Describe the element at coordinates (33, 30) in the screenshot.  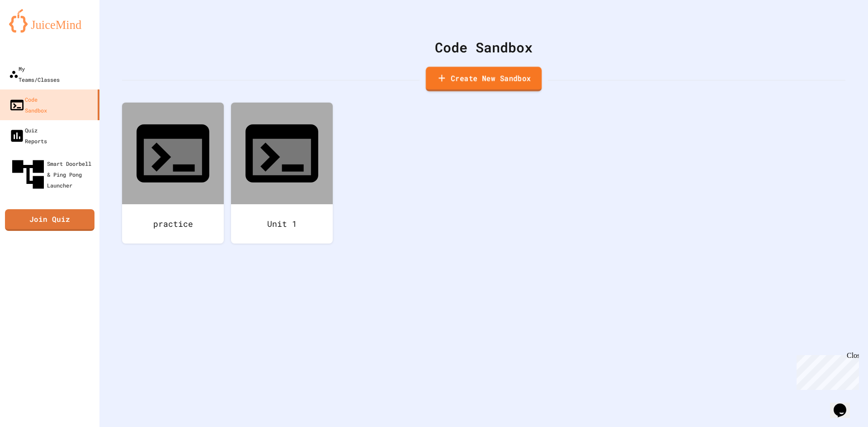
I see `div: Chat with us now!Close` at that location.